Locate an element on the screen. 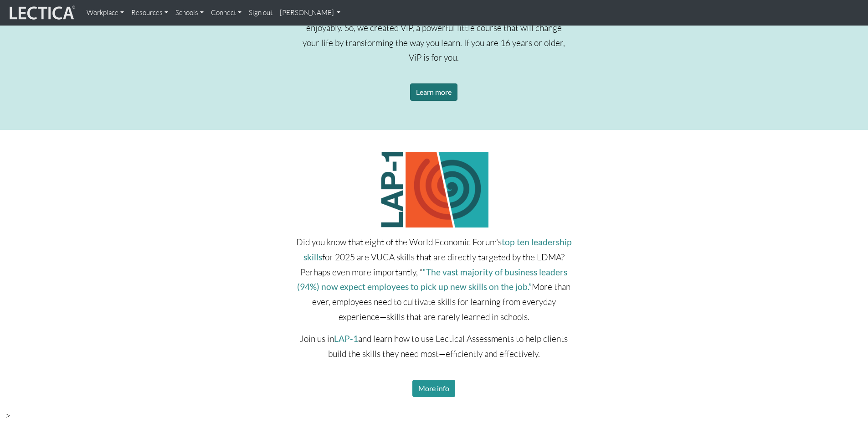  p: Did you know that eight of the World Economic Forum's for 2025 are VUCA skills that are directly ... is located at coordinates (434, 279).